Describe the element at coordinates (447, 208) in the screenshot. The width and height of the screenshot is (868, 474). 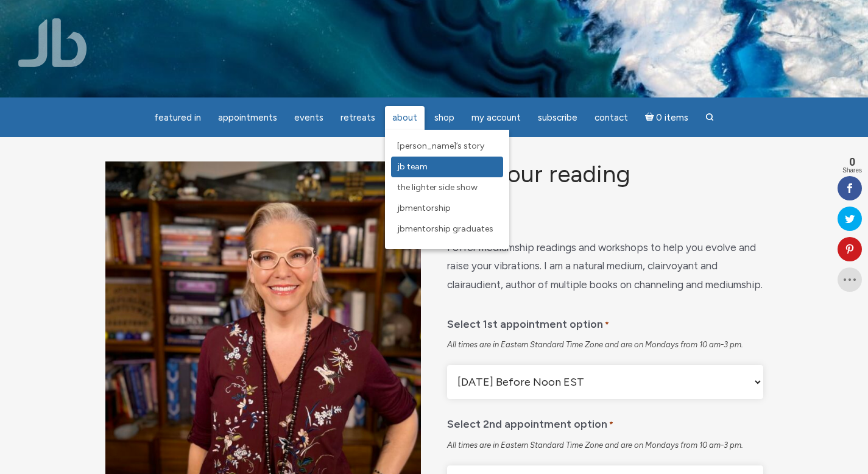
I see `a: JBMentorship` at that location.